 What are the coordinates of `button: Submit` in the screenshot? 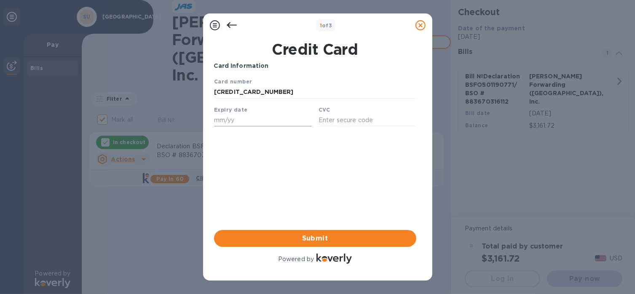 It's located at (315, 238).